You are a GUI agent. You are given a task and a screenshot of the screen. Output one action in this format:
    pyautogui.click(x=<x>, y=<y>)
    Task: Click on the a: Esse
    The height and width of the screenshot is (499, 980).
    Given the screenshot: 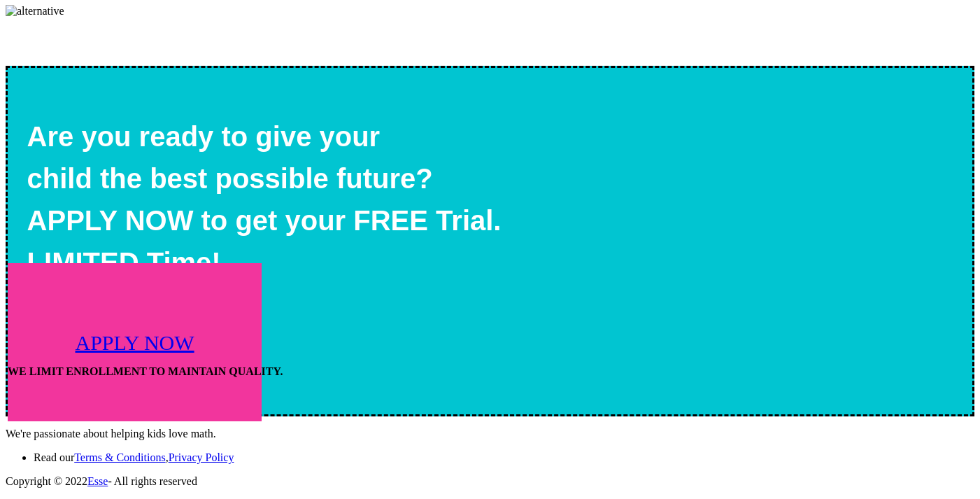 What is the action you would take?
    pyautogui.click(x=97, y=481)
    